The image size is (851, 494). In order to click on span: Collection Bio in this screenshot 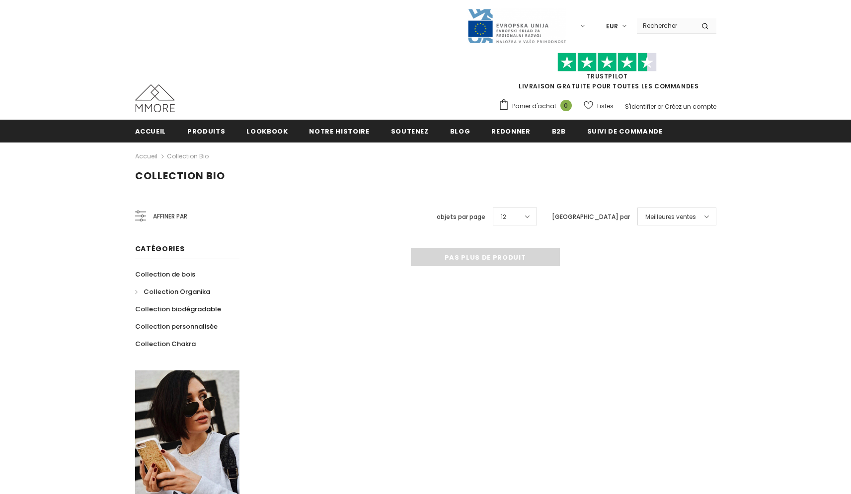, I will do `click(180, 176)`.